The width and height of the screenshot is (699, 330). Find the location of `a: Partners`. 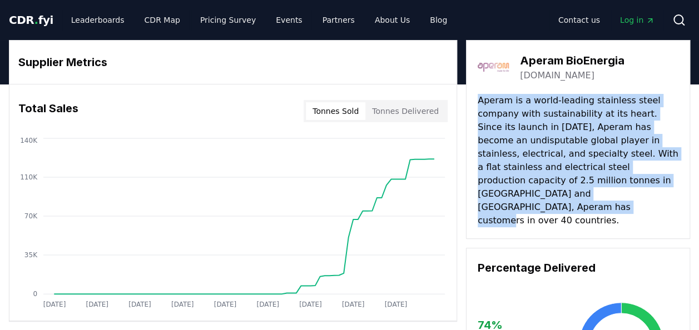

a: Partners is located at coordinates (339, 20).